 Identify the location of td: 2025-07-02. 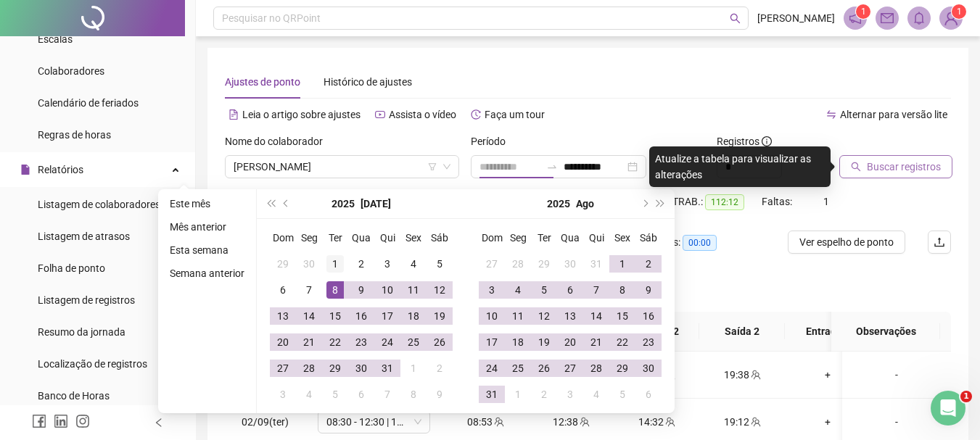
(361, 264).